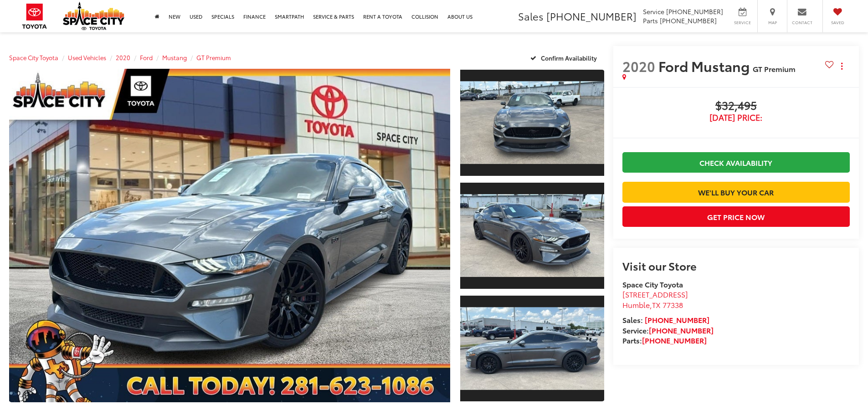 This screenshot has height=415, width=868. Describe the element at coordinates (34, 57) in the screenshot. I see `a: Space City Toyota` at that location.